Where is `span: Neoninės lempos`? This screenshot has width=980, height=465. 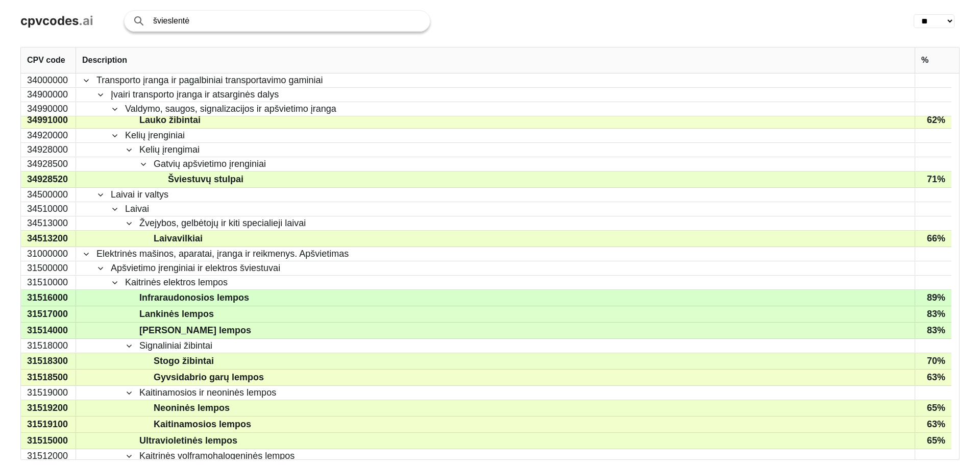 span: Neoninės lempos is located at coordinates (192, 407).